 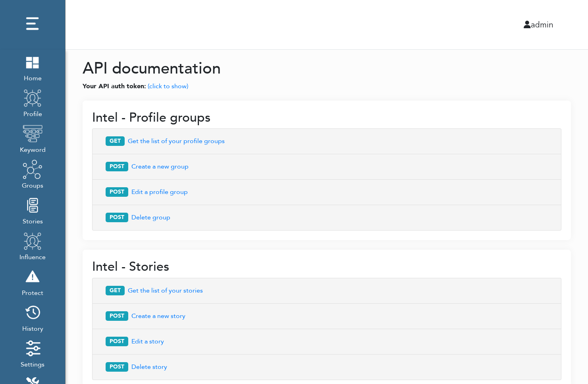 What do you see at coordinates (32, 364) in the screenshot?
I see `span: Settings` at bounding box center [32, 364].